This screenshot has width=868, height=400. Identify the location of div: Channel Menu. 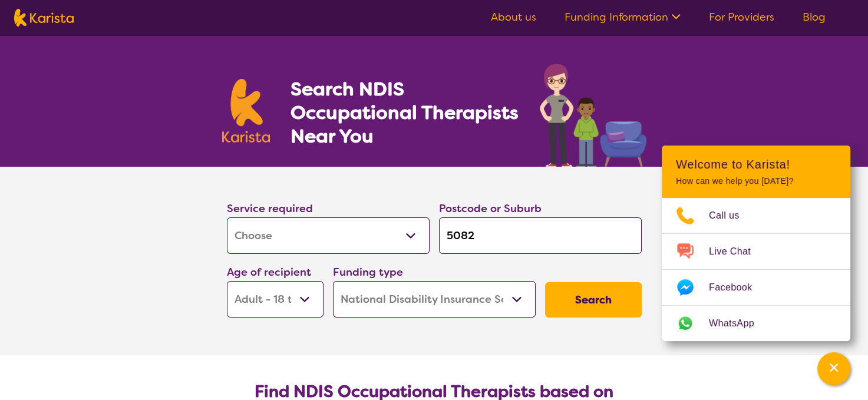
(756, 244).